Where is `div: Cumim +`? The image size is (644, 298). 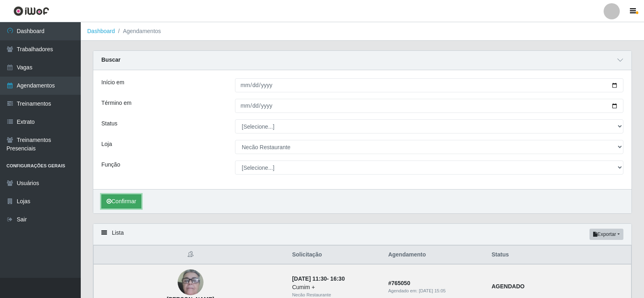 div: Cumim + is located at coordinates (335, 287).